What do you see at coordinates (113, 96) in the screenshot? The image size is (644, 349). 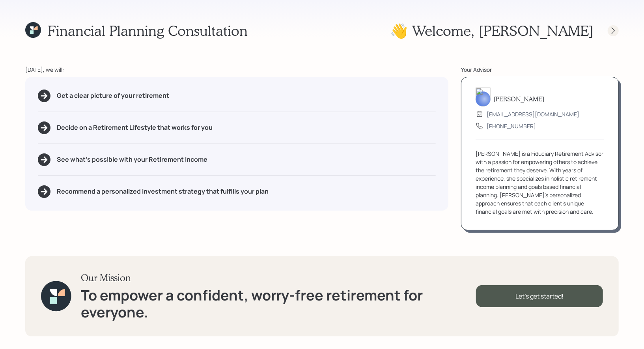 I see `h5: Get a clear picture of your retirement` at bounding box center [113, 96].